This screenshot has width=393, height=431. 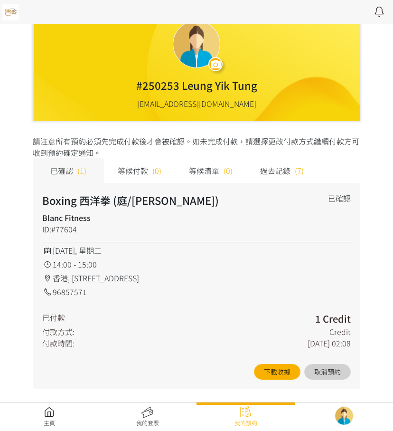 I want to click on h4: Blanc Fitness, so click(x=166, y=217).